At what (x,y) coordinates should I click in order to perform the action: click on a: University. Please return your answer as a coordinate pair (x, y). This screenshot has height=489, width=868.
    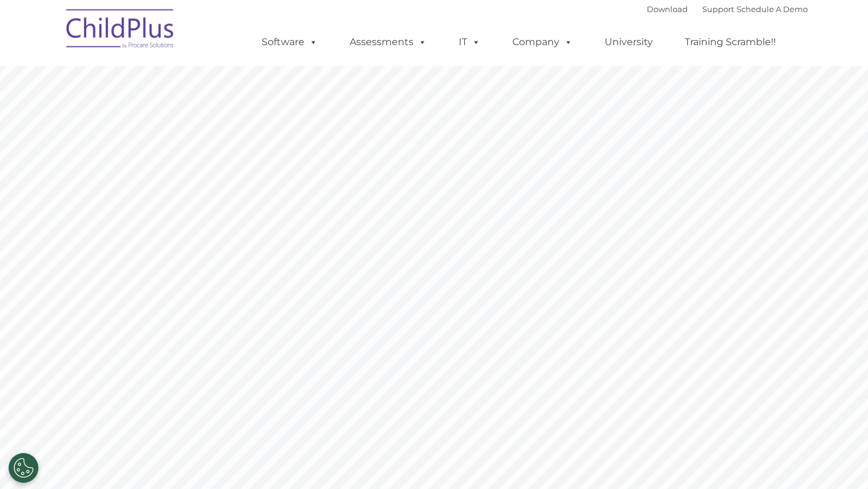
    Looking at the image, I should click on (628, 42).